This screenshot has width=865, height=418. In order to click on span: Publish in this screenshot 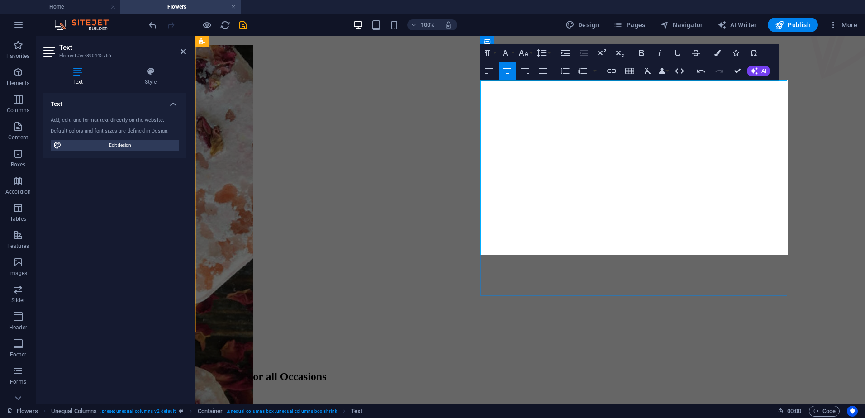, I will do `click(793, 25)`.